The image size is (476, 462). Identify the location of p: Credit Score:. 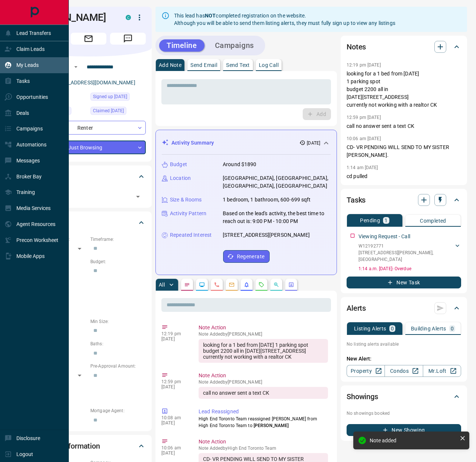
(89, 389).